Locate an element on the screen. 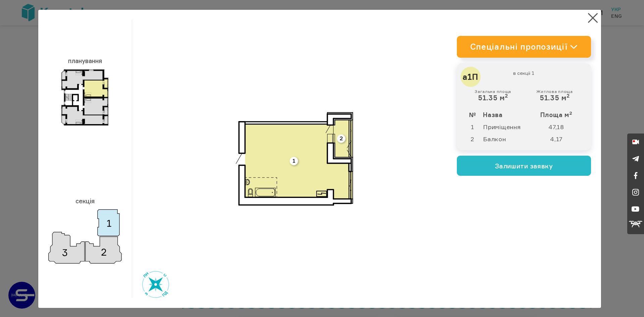 The width and height of the screenshot is (644, 317). td: Балкон is located at coordinates (508, 139).